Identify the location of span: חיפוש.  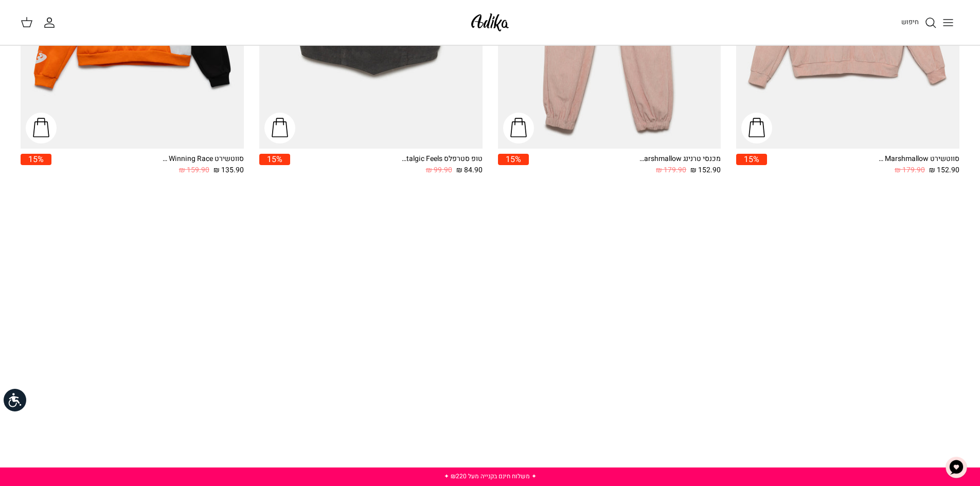
(910, 21).